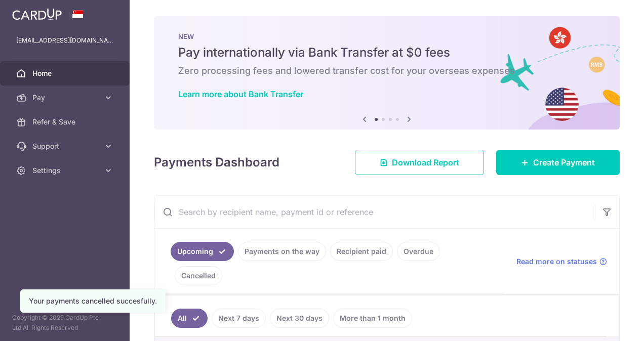 The height and width of the screenshot is (341, 644). I want to click on a: Cancelled, so click(198, 276).